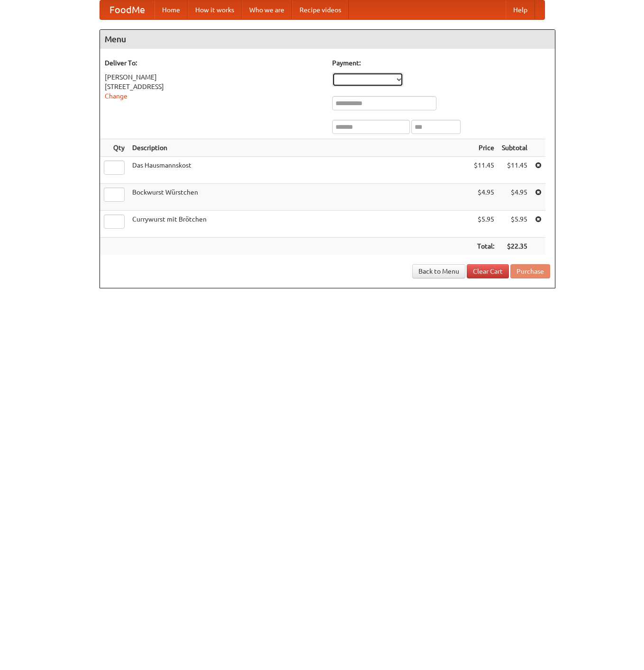 The width and height of the screenshot is (644, 670). Describe the element at coordinates (116, 96) in the screenshot. I see `a: Change` at that location.